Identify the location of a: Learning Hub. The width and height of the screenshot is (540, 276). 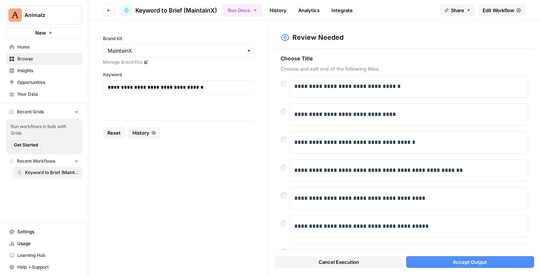
(44, 255).